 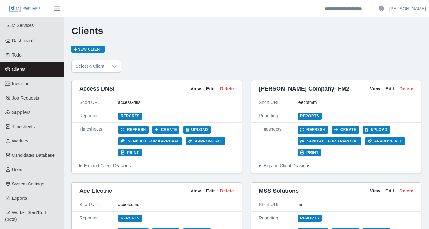 I want to click on span: Job Requests, so click(x=26, y=98).